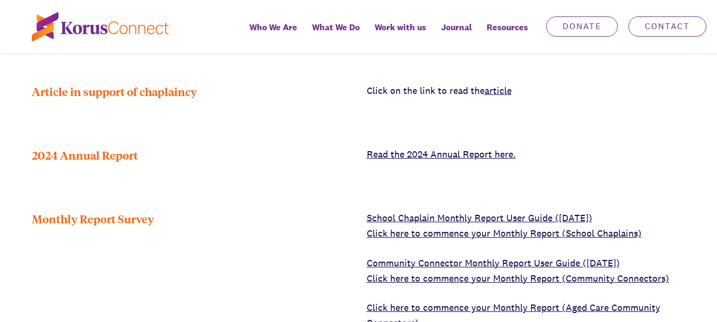  I want to click on span: Work with us, so click(400, 27).